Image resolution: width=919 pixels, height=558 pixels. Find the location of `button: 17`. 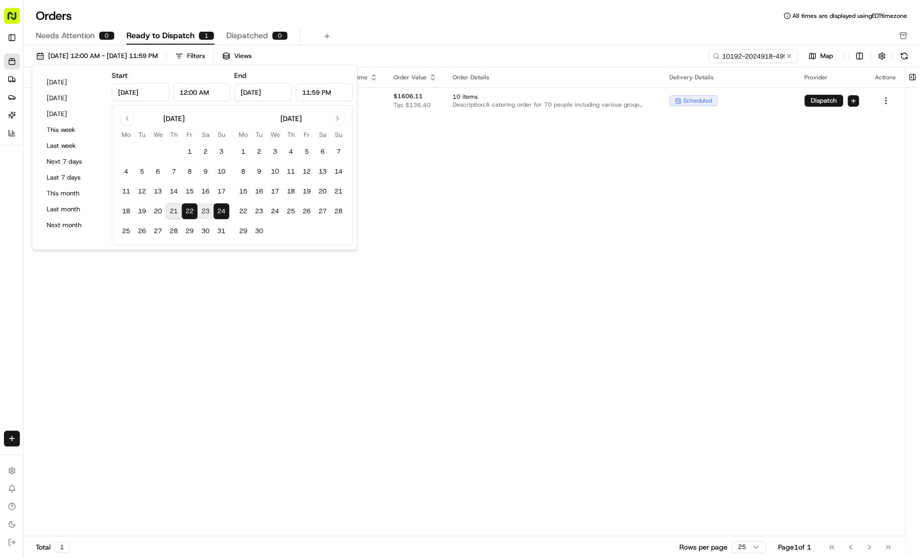

button: 17 is located at coordinates (275, 192).